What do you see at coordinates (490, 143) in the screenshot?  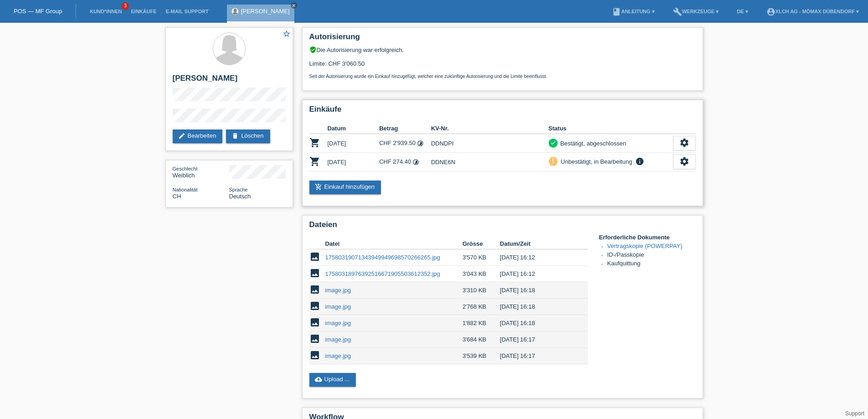 I see `td: DDNDPI` at bounding box center [490, 143].